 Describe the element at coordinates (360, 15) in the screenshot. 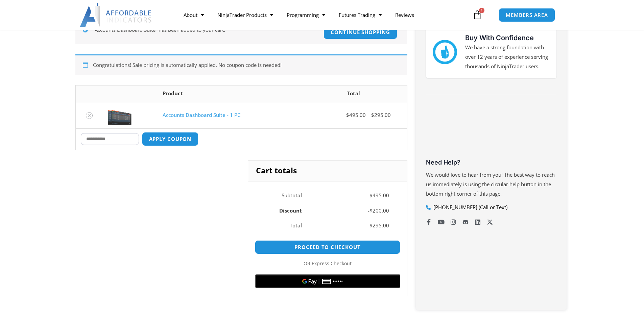

I see `a: Futures Trading` at that location.